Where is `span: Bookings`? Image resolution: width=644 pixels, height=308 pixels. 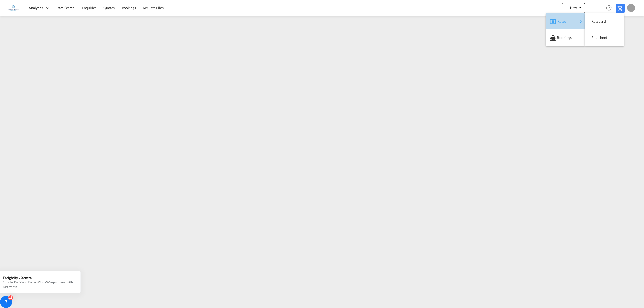
span: Bookings is located at coordinates (560, 38).